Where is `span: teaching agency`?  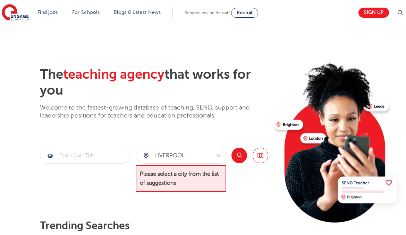 span: teaching agency is located at coordinates (114, 74).